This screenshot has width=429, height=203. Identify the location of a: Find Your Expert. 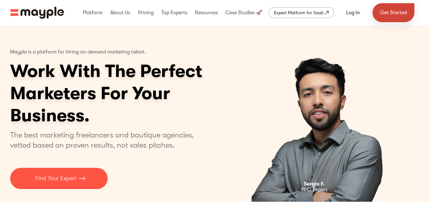
(59, 179).